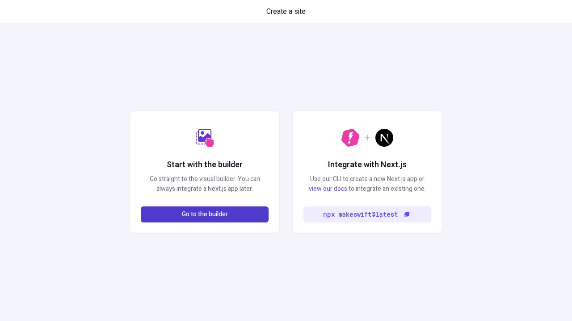 This screenshot has height=321, width=572. Describe the element at coordinates (360, 215) in the screenshot. I see `code: npx makeswift@latest` at that location.